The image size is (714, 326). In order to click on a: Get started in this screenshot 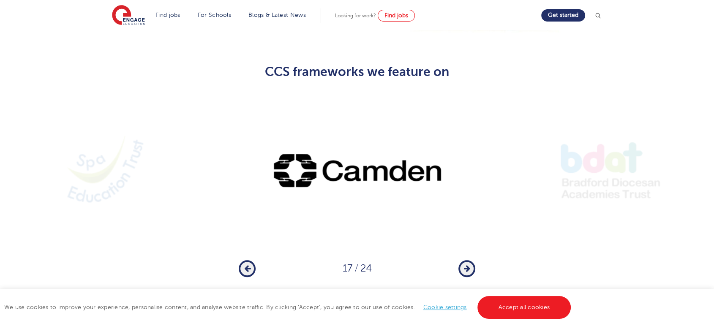, I will do `click(563, 15)`.